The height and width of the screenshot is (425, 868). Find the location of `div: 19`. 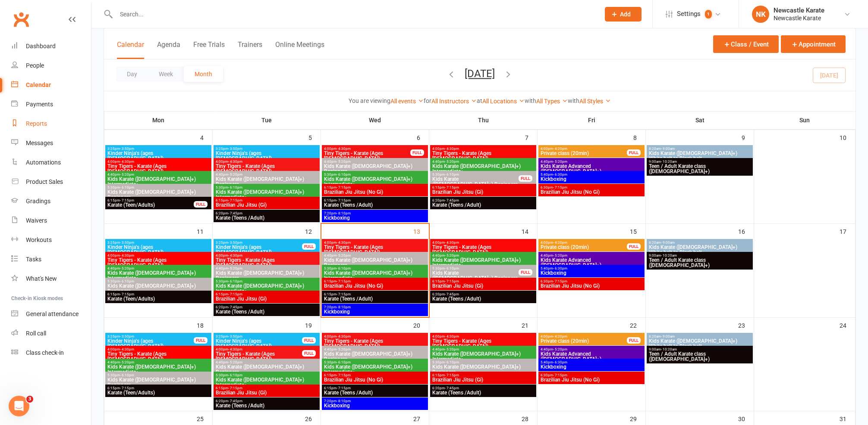

div: 19 is located at coordinates (313, 325).